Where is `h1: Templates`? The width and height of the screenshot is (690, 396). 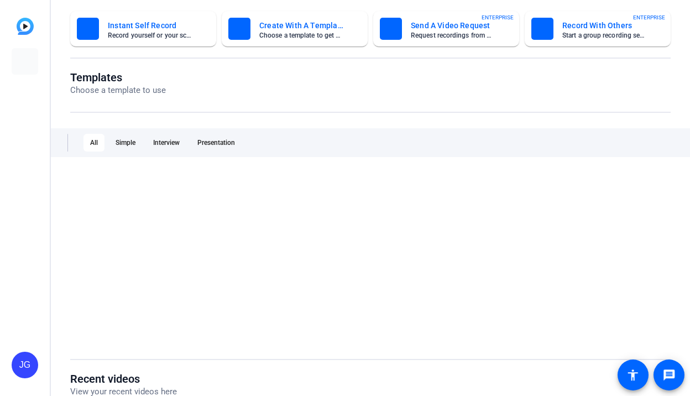 h1: Templates is located at coordinates (118, 77).